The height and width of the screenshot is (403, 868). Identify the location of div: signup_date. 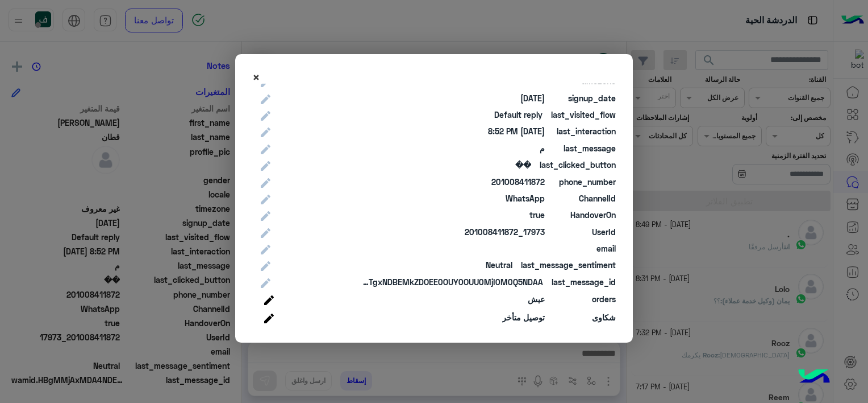
(585, 97).